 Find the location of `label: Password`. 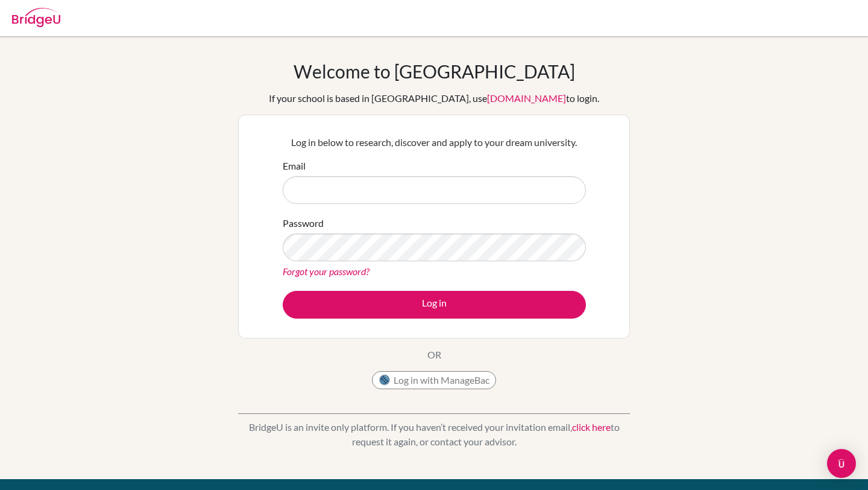

label: Password is located at coordinates (304, 223).